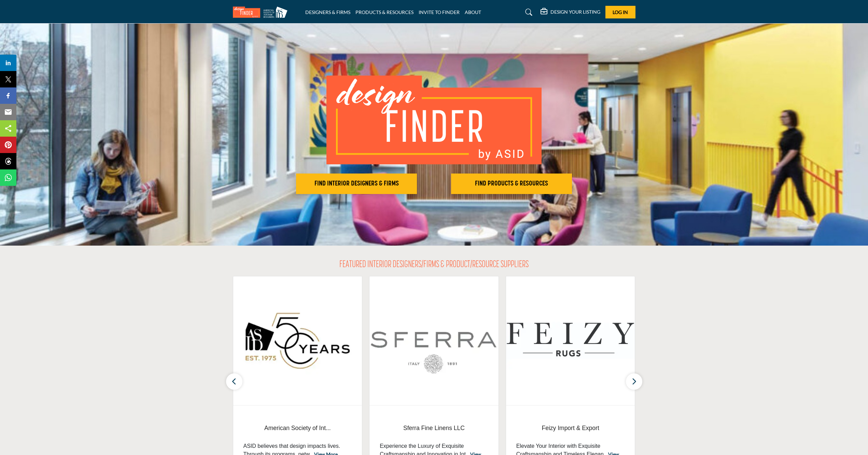 The image size is (868, 455). What do you see at coordinates (434, 428) in the screenshot?
I see `a: Sferra Fine Linens LLC` at bounding box center [434, 428].